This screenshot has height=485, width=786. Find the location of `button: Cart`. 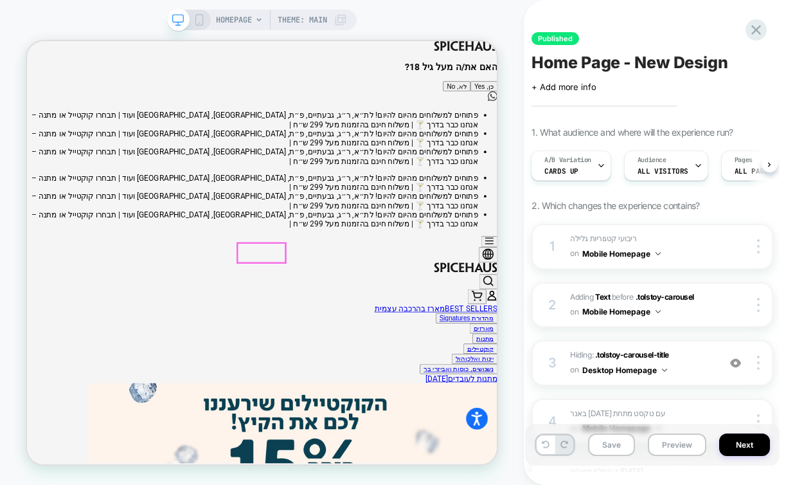

button: Cart is located at coordinates (600, 340).